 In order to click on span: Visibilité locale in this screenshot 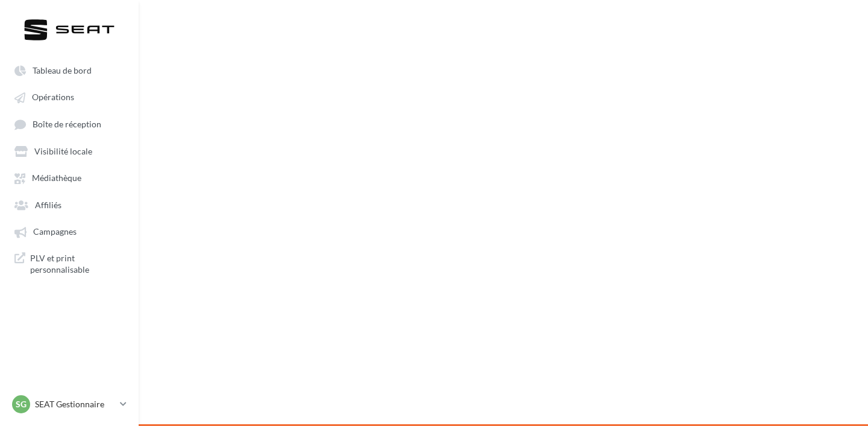, I will do `click(63, 151)`.